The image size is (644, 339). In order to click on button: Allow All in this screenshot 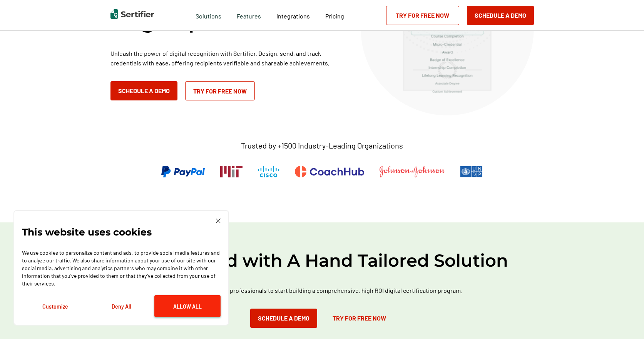, I will do `click(188, 306)`.